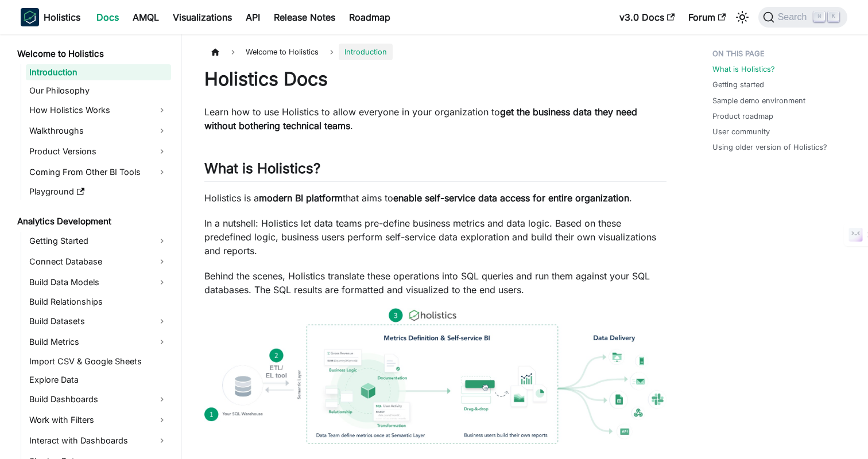 This screenshot has height=459, width=868. I want to click on a: Using older version of Holistics?, so click(770, 147).